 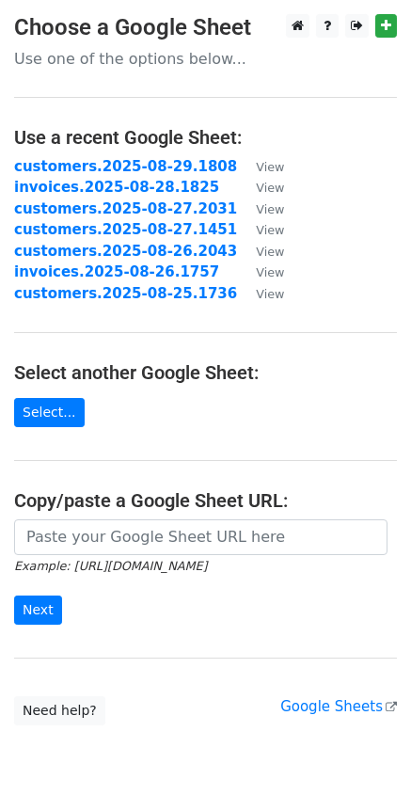 What do you see at coordinates (125, 209) in the screenshot?
I see `a: customers.2025-08-27.2031` at bounding box center [125, 209].